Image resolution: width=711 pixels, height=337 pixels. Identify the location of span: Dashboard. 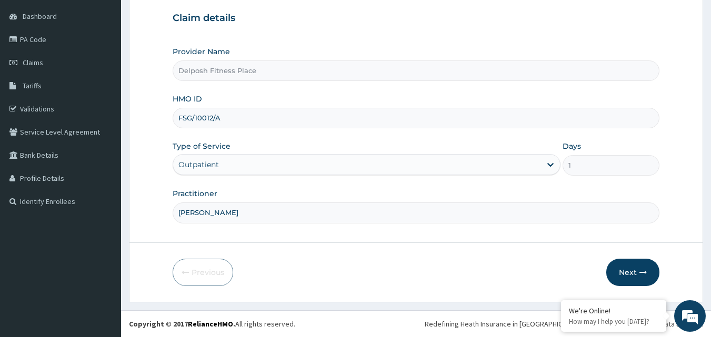
(39, 16).